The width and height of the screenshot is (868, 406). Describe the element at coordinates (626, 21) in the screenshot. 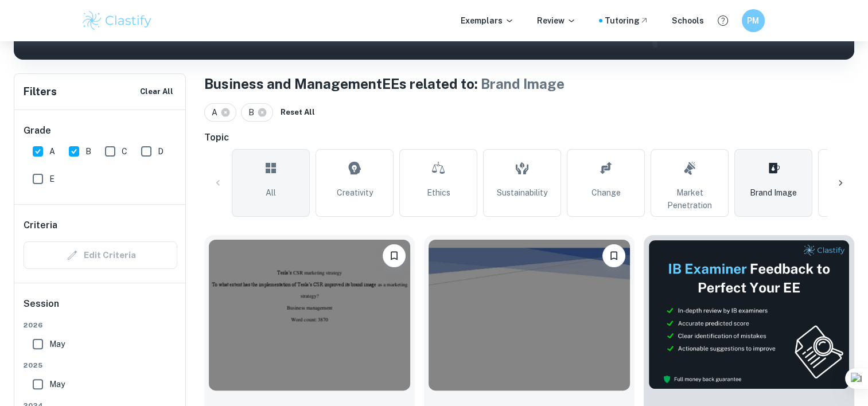

I see `div: Tutoring` at that location.